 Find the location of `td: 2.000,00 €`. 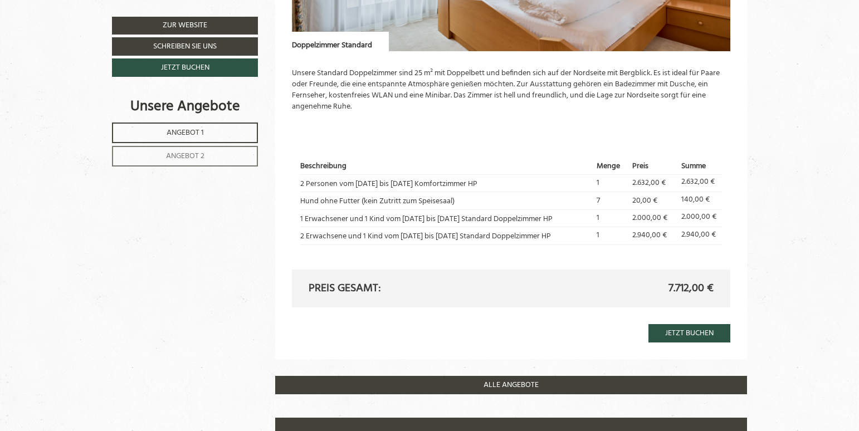

td: 2.000,00 € is located at coordinates (700, 218).